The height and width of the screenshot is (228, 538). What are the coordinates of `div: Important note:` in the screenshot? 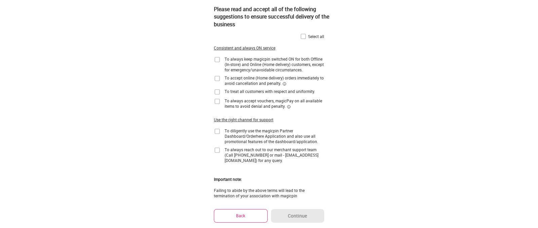 It's located at (228, 179).